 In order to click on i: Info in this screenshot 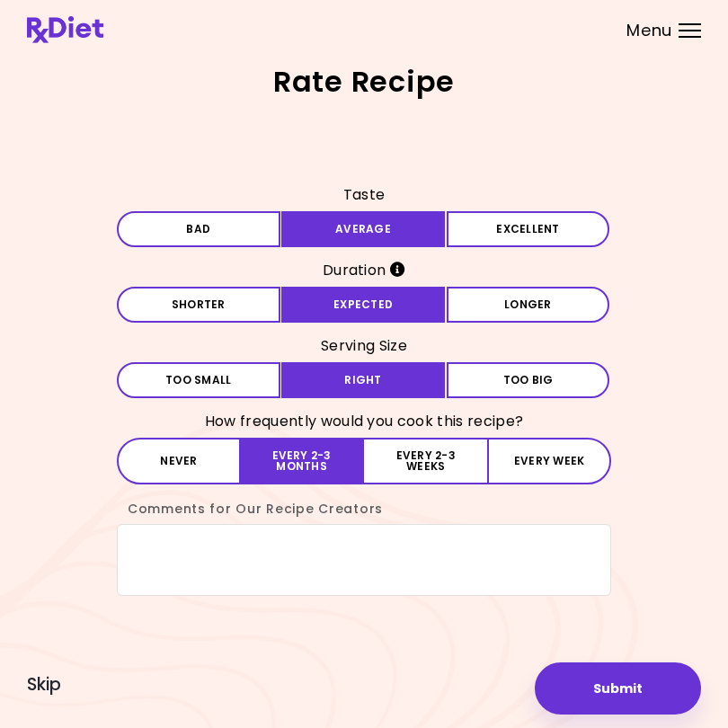, I will do `click(398, 269)`.